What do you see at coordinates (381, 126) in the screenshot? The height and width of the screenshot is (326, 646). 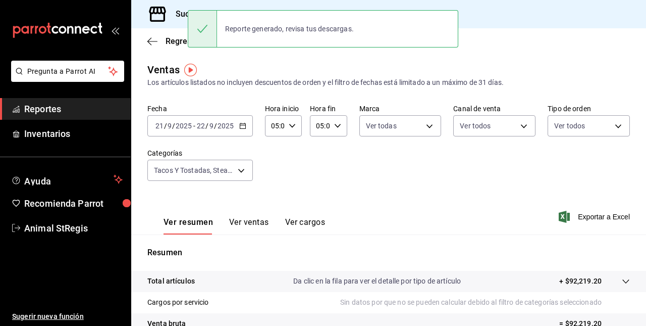 I see `span: Ver todas` at bounding box center [381, 126].